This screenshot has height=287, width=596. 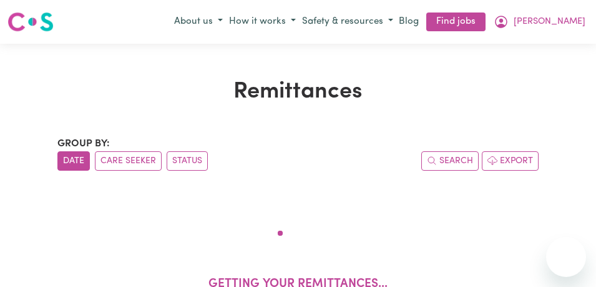 I want to click on button: sort invoices by date, so click(x=74, y=160).